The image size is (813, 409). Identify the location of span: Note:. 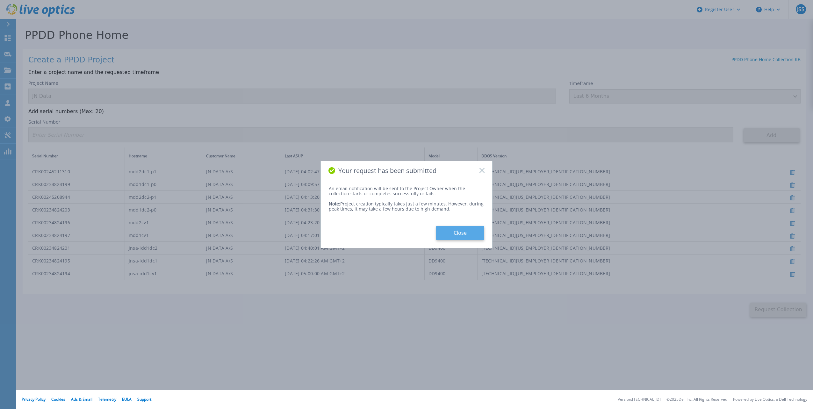
(334, 203).